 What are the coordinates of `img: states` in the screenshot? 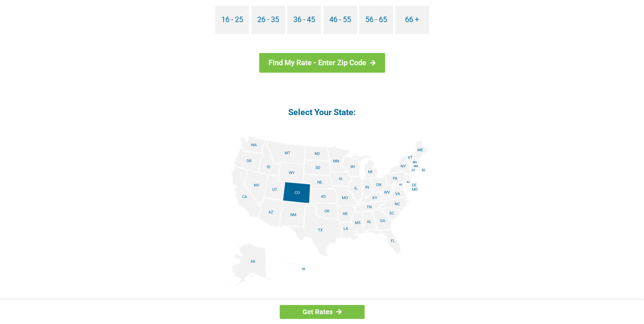 It's located at (322, 212).